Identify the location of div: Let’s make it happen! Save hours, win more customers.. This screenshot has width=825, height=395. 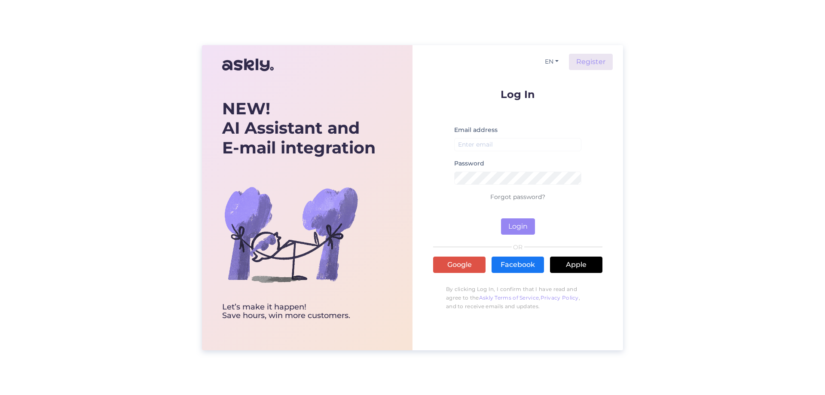
(298, 311).